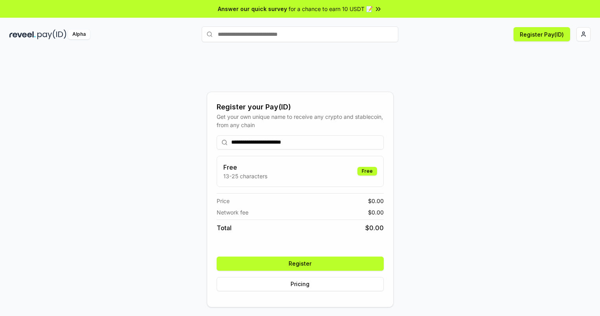 This screenshot has height=316, width=600. What do you see at coordinates (233, 212) in the screenshot?
I see `span: Network fee` at bounding box center [233, 212].